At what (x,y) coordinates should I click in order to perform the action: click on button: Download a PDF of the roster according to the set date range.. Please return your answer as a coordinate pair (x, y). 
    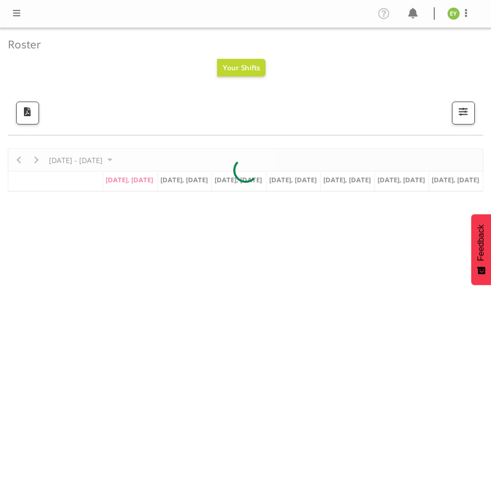
    Looking at the image, I should click on (28, 113).